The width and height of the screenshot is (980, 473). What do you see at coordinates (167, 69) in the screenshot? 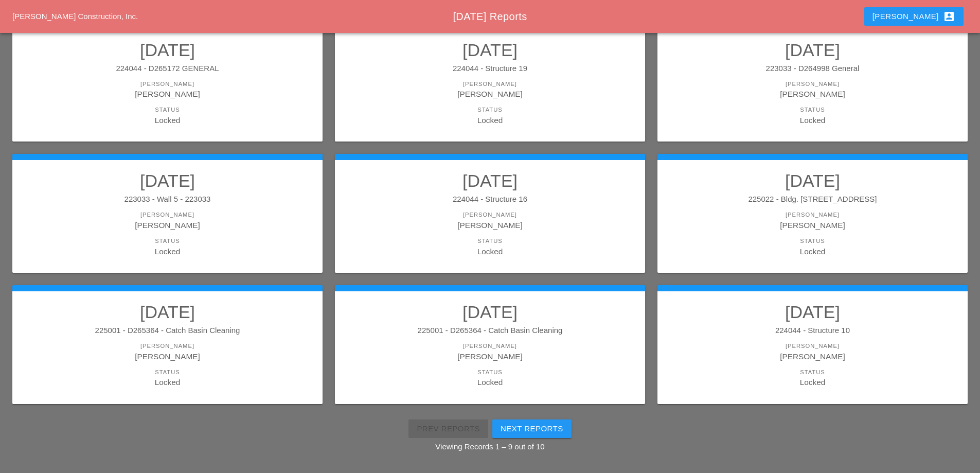
I see `div: 224044 - D265172 GENERAL` at bounding box center [167, 69].